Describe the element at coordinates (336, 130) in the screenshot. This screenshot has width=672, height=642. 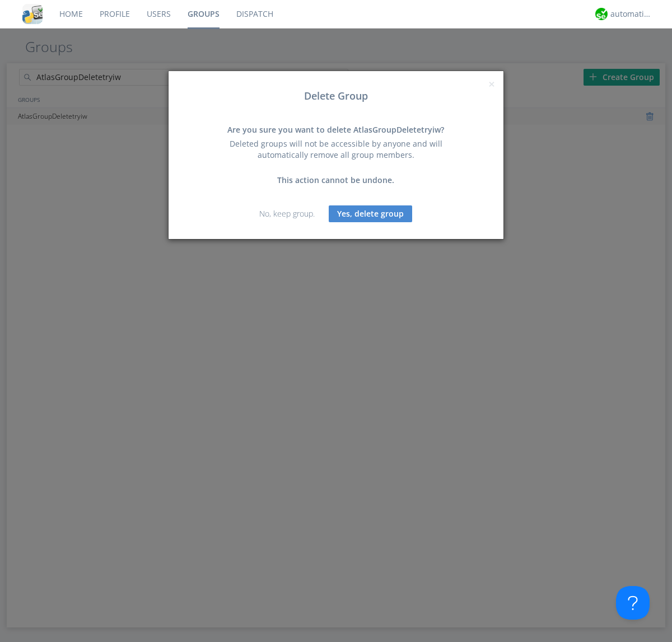
I see `div: Are you sure you want to delete AtlasGroupDeletetryiw?` at that location.